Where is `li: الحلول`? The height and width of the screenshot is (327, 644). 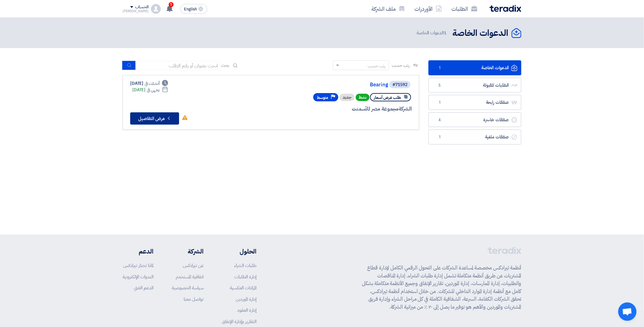
li: الحلول is located at coordinates (239, 252).